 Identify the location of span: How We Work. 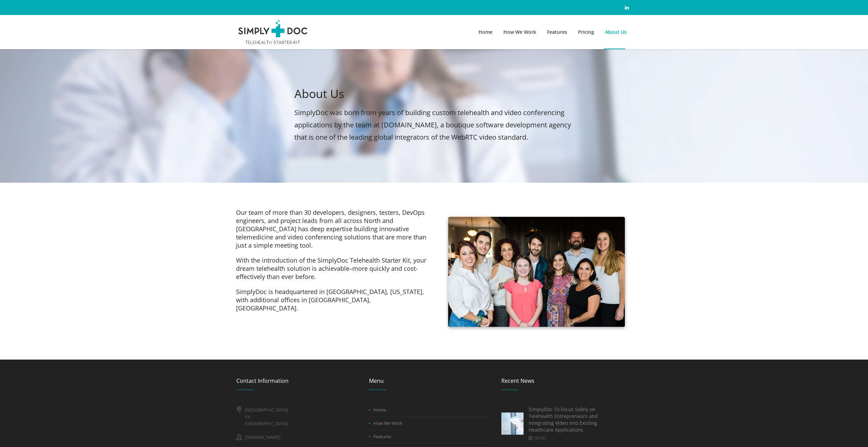
(520, 32).